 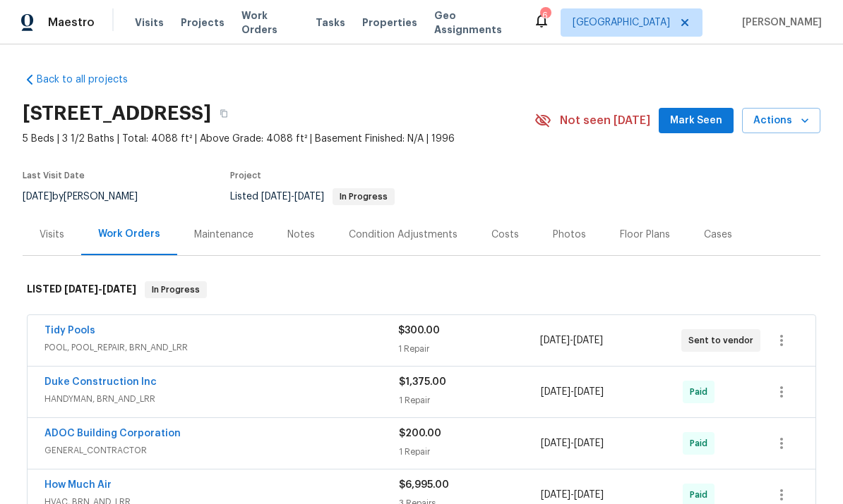 I want to click on h6: LISTED, so click(x=81, y=290).